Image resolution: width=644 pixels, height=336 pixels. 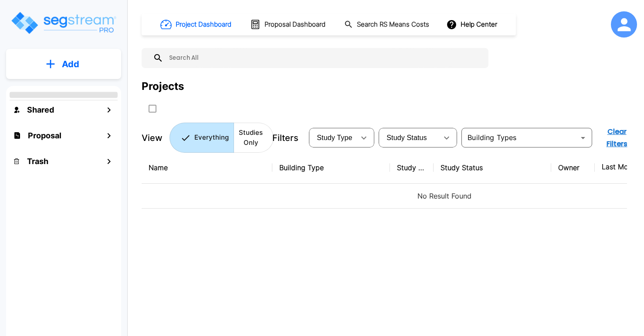 What do you see at coordinates (472, 24) in the screenshot?
I see `button: Help Center` at bounding box center [472, 24].